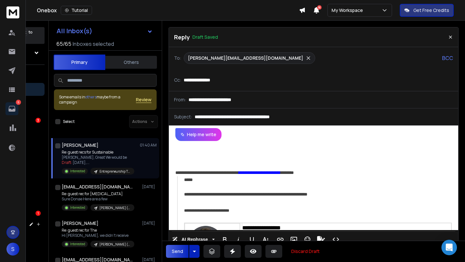 Image resolution: width=465 pixels, height=262 pixels. What do you see at coordinates (178, 80) in the screenshot?
I see `p: Cc:` at bounding box center [178, 80].